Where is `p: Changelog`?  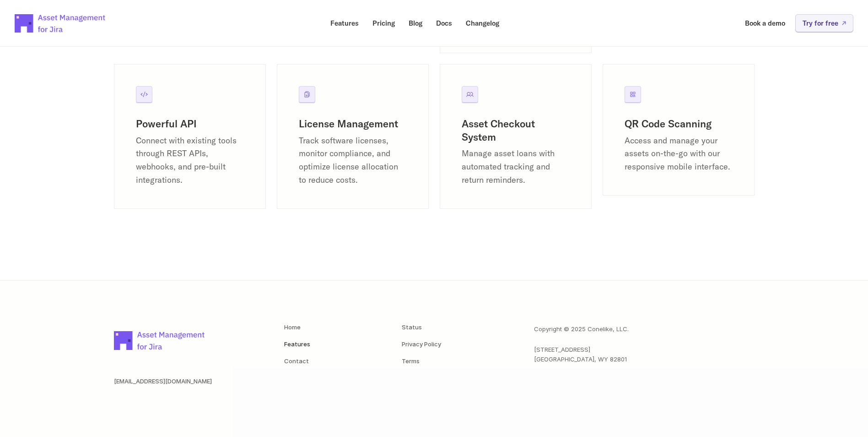
p: Changelog is located at coordinates (482, 23).